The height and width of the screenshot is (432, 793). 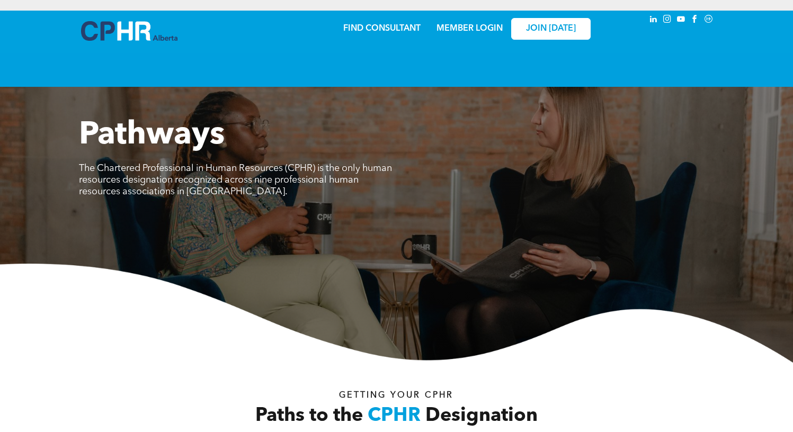 What do you see at coordinates (695, 20) in the screenshot?
I see `a: facebook` at bounding box center [695, 20].